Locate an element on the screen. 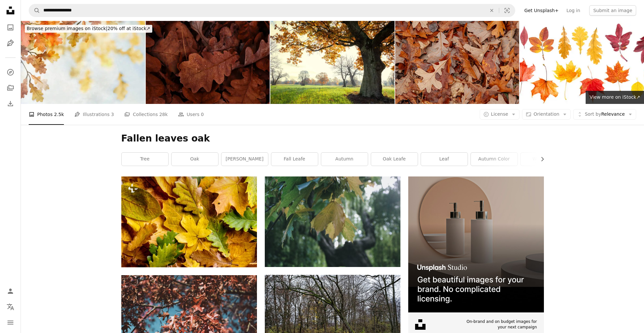 Image resolution: width=644 pixels, height=333 pixels. a: Browse premium images on iStock|20% off at iStock↗ is located at coordinates (89, 29).